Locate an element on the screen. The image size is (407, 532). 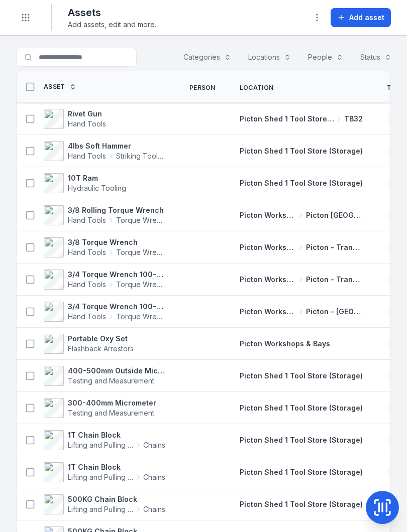
a: 4lbs Soft HammerHand ToolsStriking Tools / Hammers is located at coordinates (105, 151).